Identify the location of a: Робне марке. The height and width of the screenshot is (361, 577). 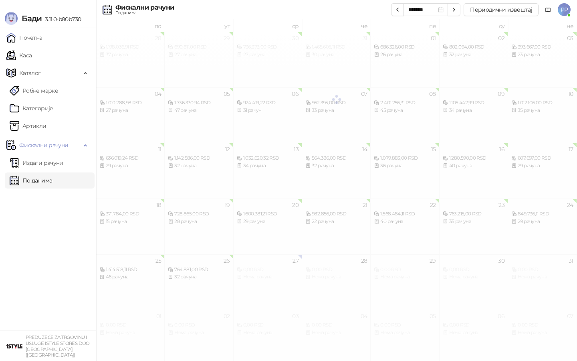
(34, 91).